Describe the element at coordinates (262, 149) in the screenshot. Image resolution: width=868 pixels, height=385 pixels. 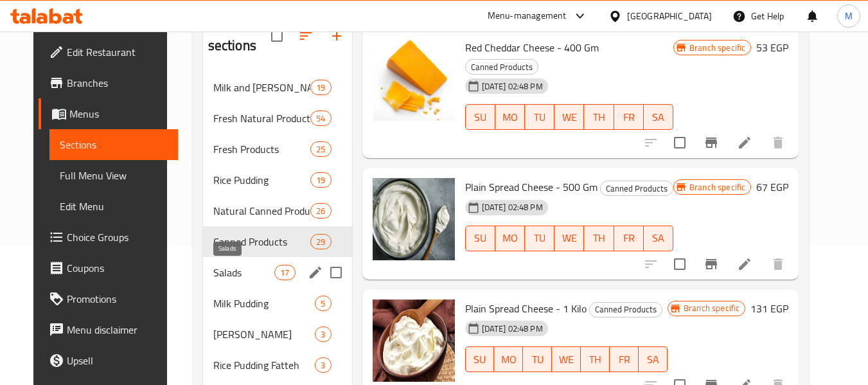
I see `span: Fresh Products` at that location.